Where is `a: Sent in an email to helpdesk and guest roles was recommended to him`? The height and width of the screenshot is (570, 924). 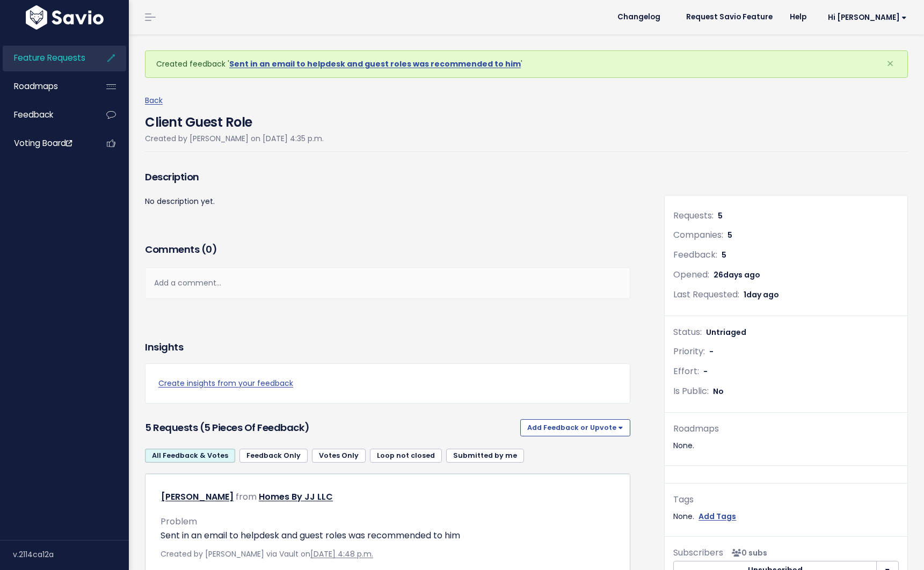 a: Sent in an email to helpdesk and guest roles was recommended to him is located at coordinates (375, 64).